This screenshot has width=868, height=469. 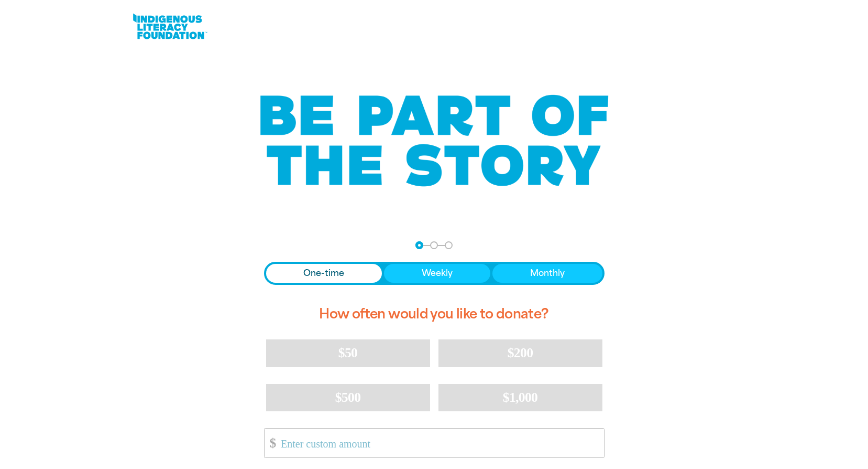 What do you see at coordinates (434, 141) in the screenshot?
I see `img: Be part of the story` at bounding box center [434, 141].